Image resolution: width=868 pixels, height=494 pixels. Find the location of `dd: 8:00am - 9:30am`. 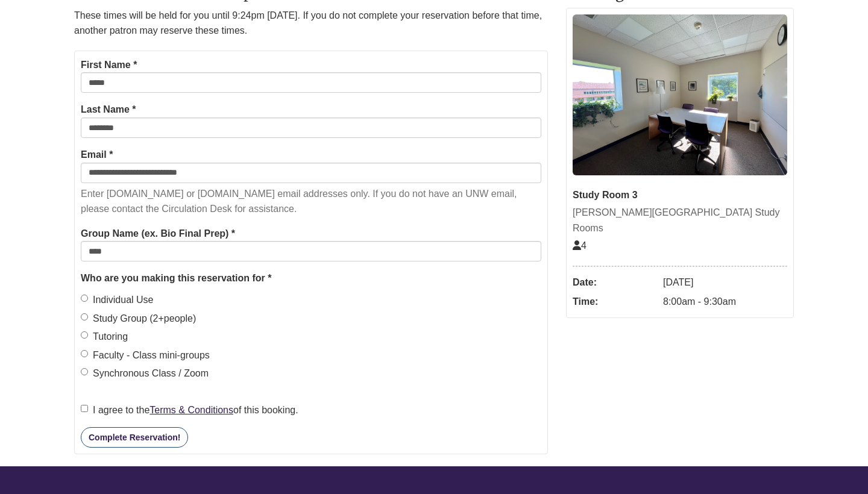

dd: 8:00am - 9:30am is located at coordinates (725, 302).